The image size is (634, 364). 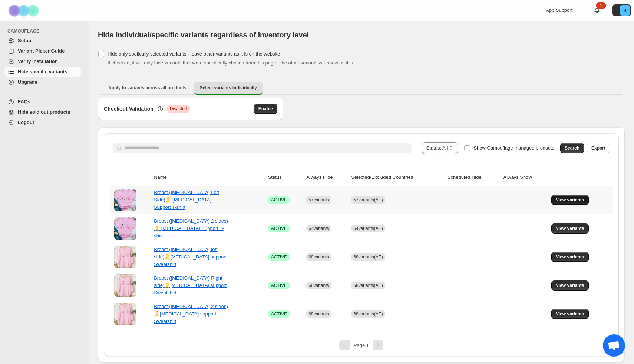 What do you see at coordinates (614, 346) in the screenshot?
I see `div: Chat abierto` at bounding box center [614, 346].